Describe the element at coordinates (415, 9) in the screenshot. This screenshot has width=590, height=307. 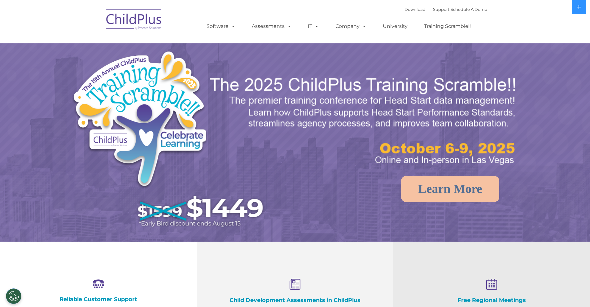
I see `a: Download` at that location.